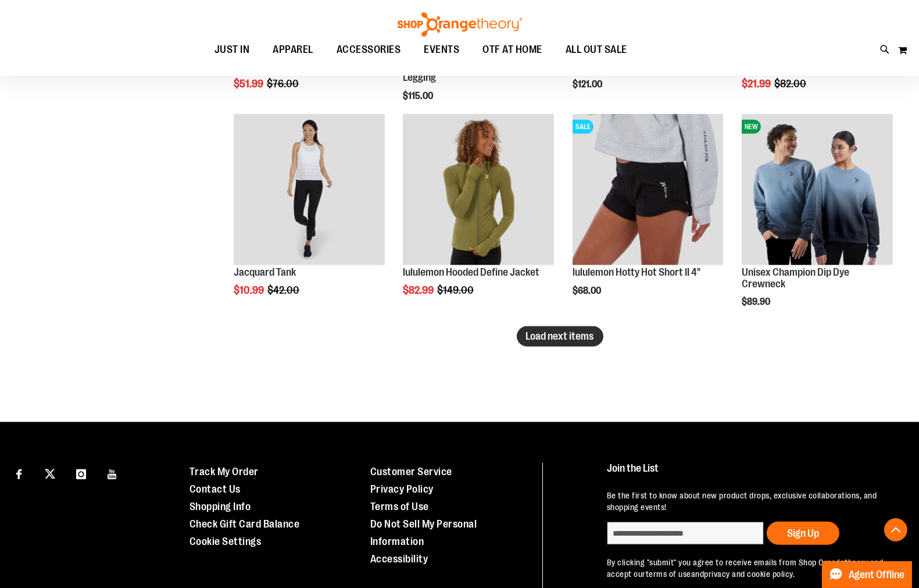  What do you see at coordinates (669, 574) in the screenshot?
I see `a: terms of use` at bounding box center [669, 574].